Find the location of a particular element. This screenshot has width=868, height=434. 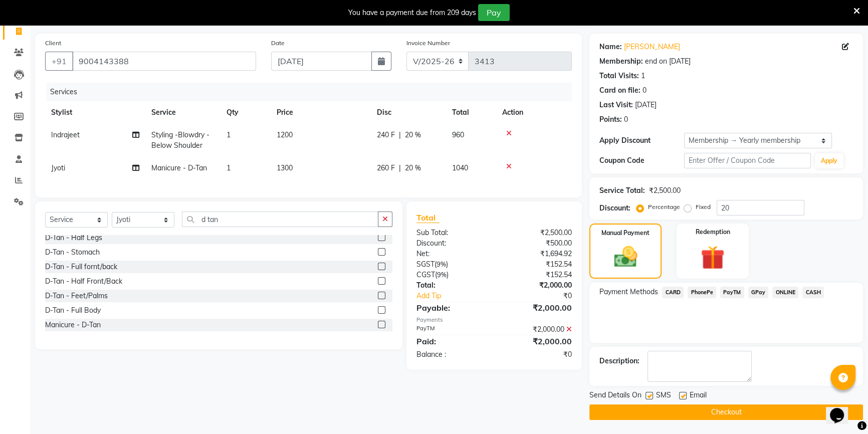

span: Payment Methods is located at coordinates (629, 291).